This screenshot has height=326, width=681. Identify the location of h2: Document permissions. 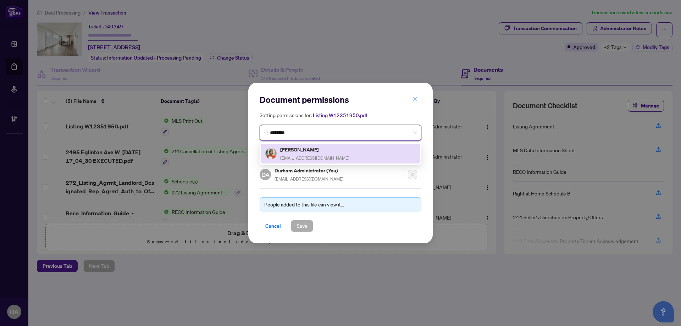
(340, 100).